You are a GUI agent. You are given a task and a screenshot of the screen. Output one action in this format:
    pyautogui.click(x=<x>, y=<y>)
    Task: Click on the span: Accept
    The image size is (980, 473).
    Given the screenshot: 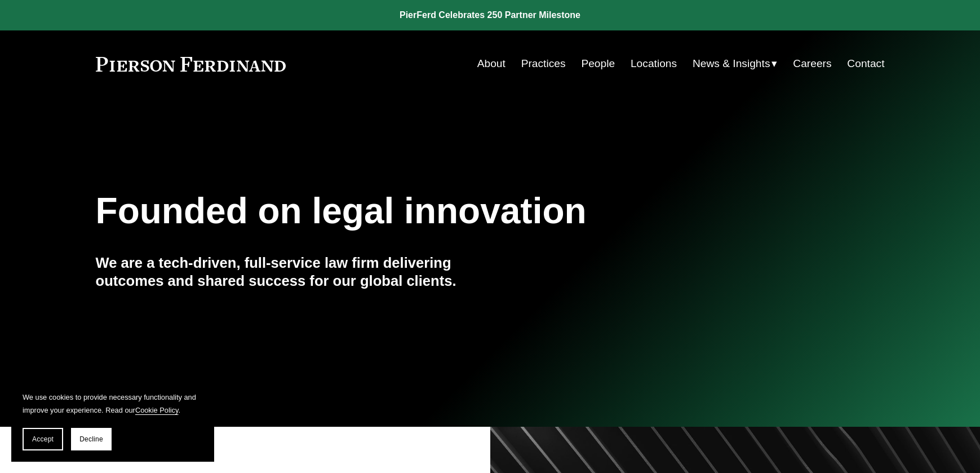 What is the action you would take?
    pyautogui.click(x=43, y=440)
    